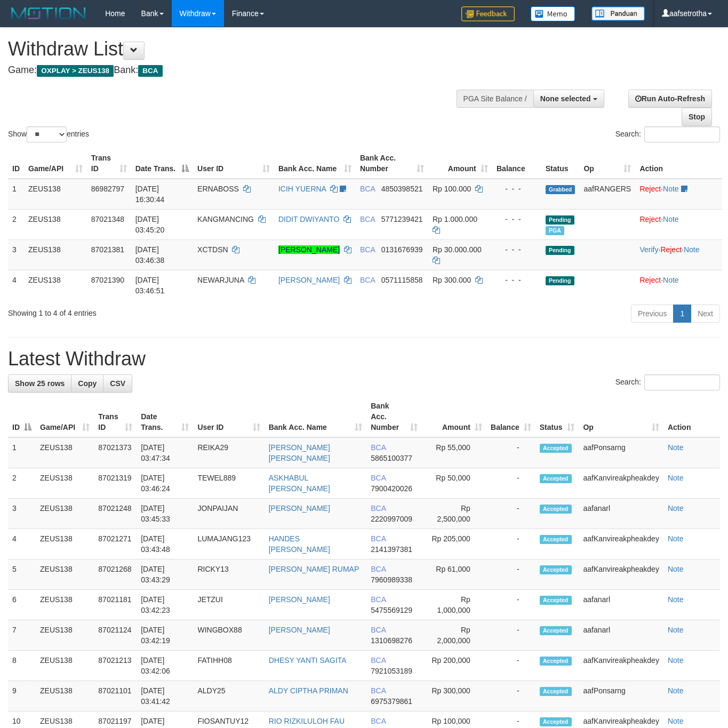 This screenshot has width=728, height=728. What do you see at coordinates (228, 514) in the screenshot?
I see `td: JONPAIJAN` at bounding box center [228, 514].